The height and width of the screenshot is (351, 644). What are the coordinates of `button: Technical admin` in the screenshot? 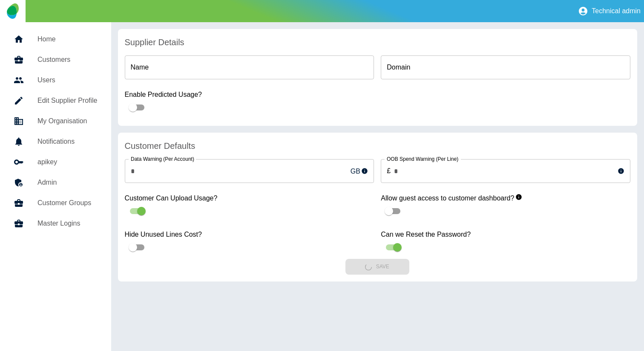 It's located at (609, 11).